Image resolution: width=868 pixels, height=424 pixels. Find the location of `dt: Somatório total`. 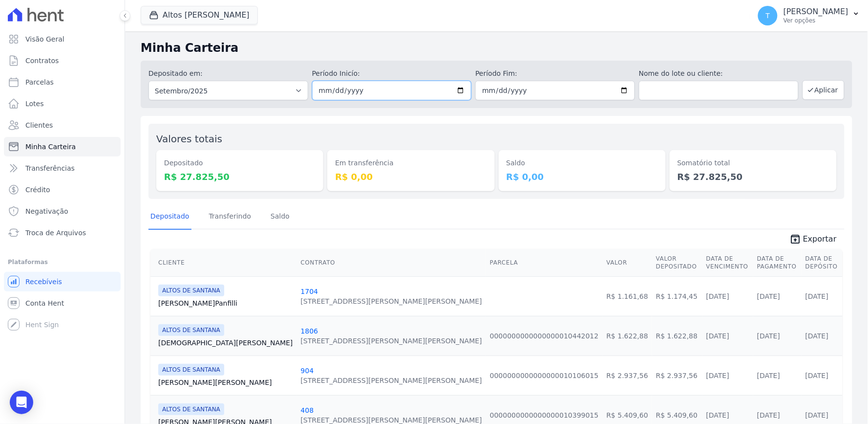

dt: Somatório total is located at coordinates (753, 162).